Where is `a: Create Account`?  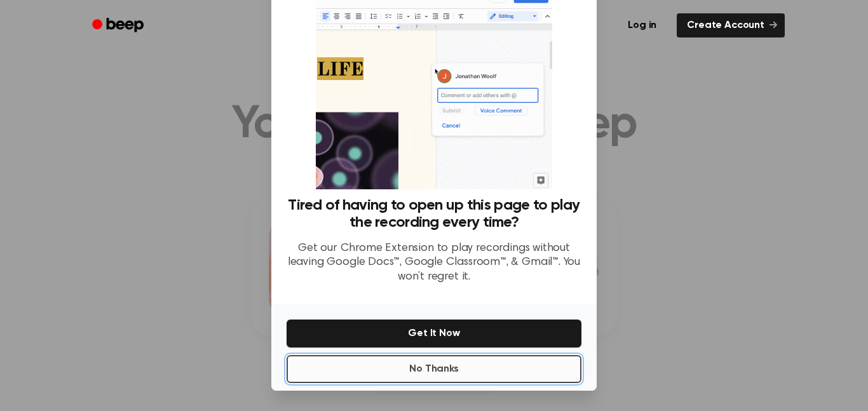 a: Create Account is located at coordinates (730, 26).